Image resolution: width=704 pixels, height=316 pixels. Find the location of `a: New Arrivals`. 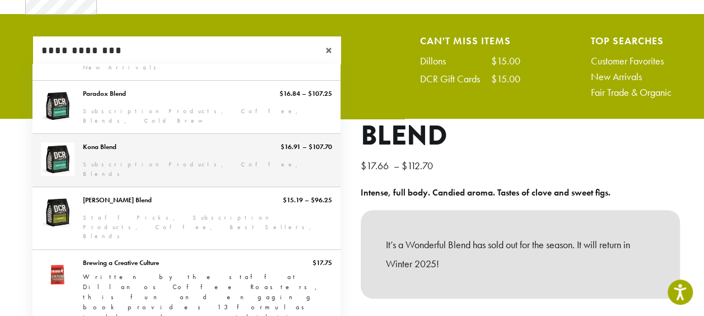

a: New Arrivals is located at coordinates (631, 77).